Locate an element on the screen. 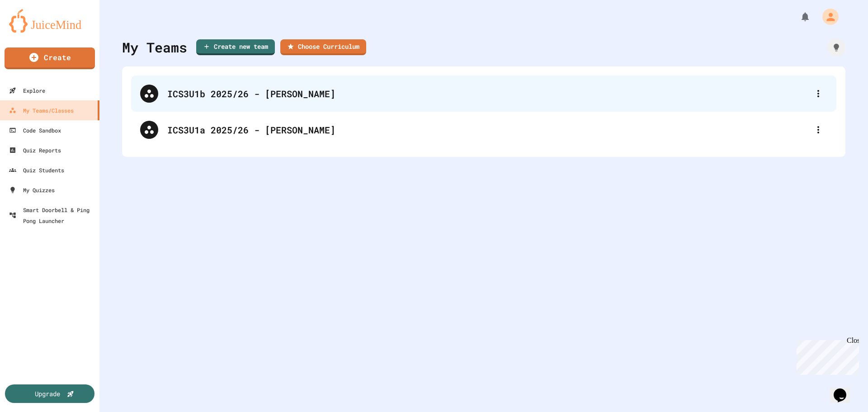 This screenshot has width=868, height=412. a: Choose Curriculum is located at coordinates (324, 47).